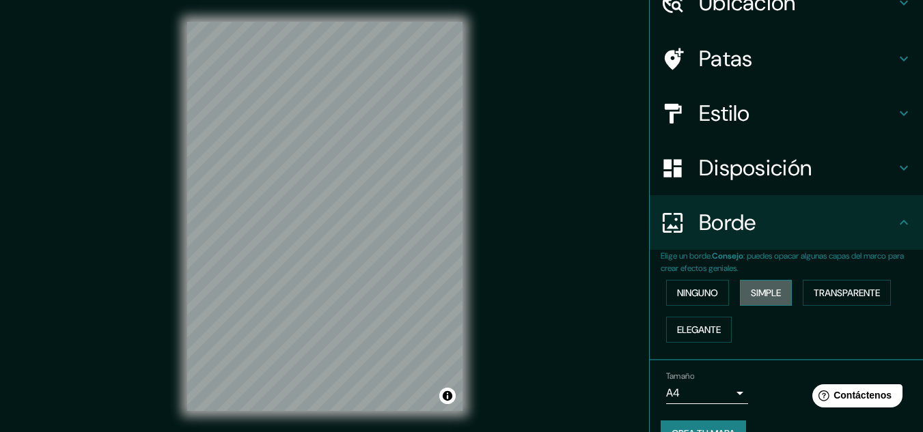 Image resolution: width=923 pixels, height=432 pixels. What do you see at coordinates (707, 393) in the screenshot?
I see `div: A4` at bounding box center [707, 393].